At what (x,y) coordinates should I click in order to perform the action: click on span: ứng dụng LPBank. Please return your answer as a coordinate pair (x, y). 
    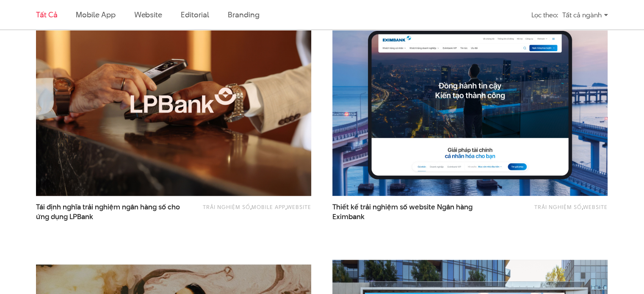
    Looking at the image, I should click on (65, 217).